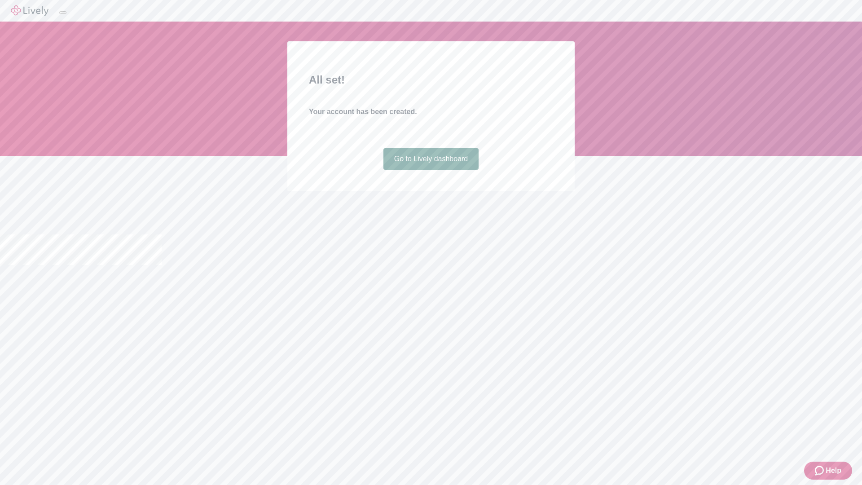  I want to click on img: Lively, so click(30, 11).